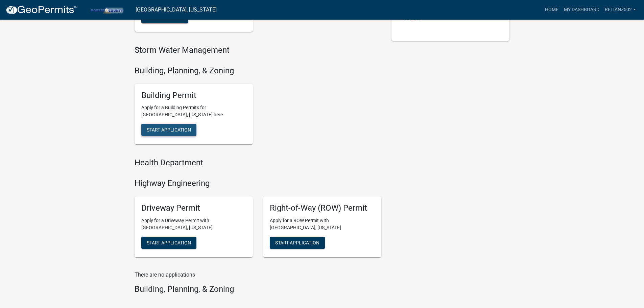  I want to click on span: Start Renewal, so click(165, 17).